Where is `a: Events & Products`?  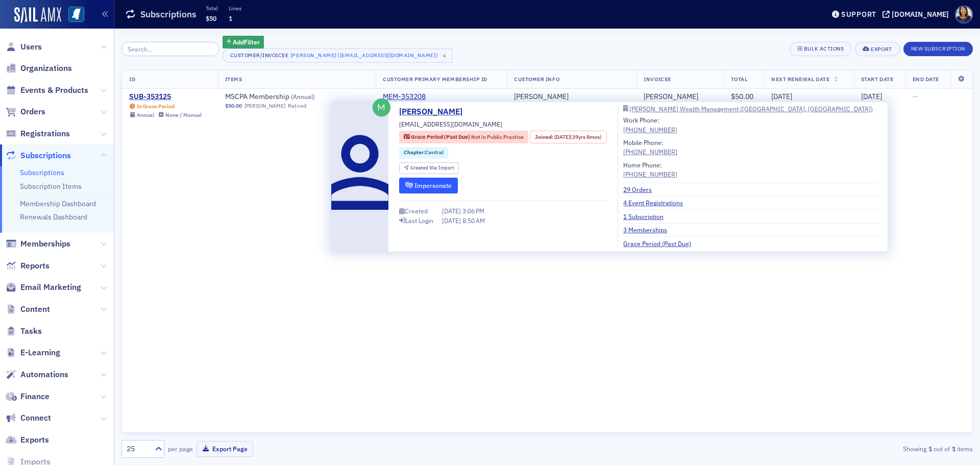
a: Events & Products is located at coordinates (47, 91).